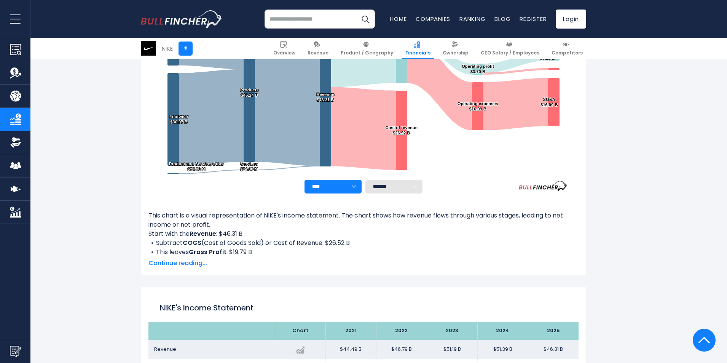 The width and height of the screenshot is (727, 363). What do you see at coordinates (249, 166) in the screenshot?
I see `text: Services $74.00 M` at bounding box center [249, 166].